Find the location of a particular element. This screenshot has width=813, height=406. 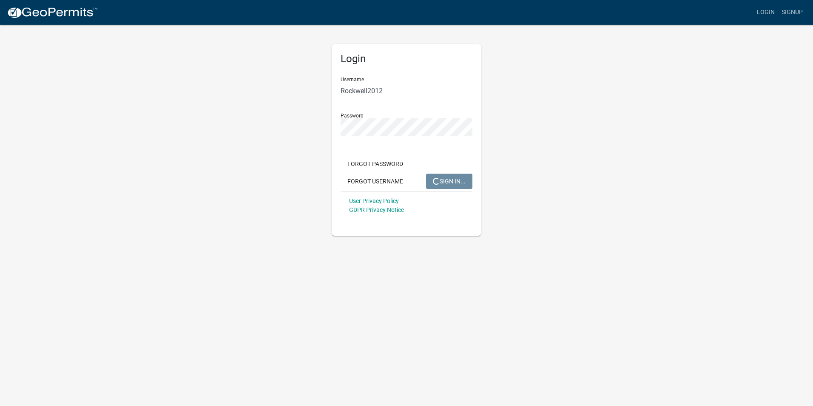

a: Signup is located at coordinates (792, 12).